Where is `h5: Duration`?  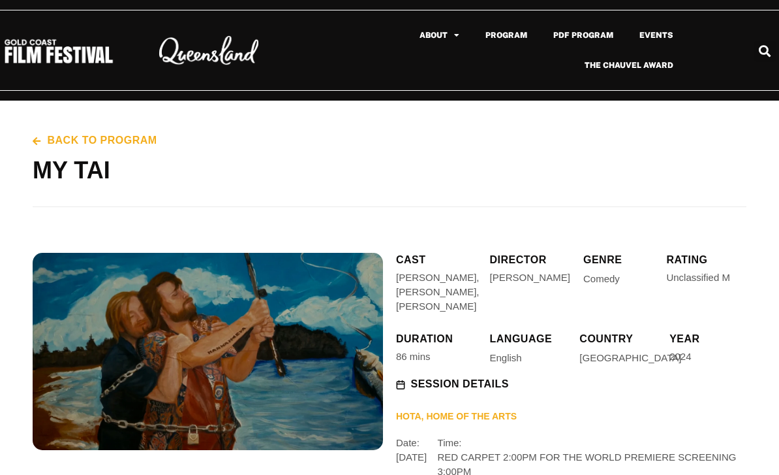
h5: Duration is located at coordinates (437, 339).